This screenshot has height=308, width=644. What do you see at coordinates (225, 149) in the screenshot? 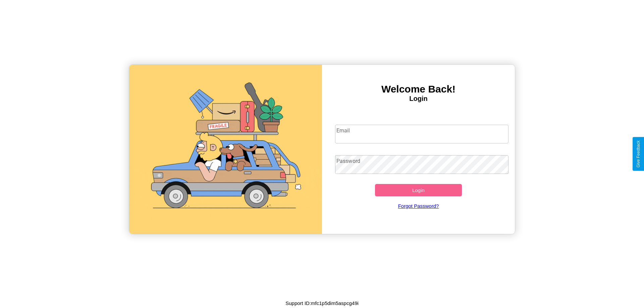
I see `img: gif` at bounding box center [225, 149].